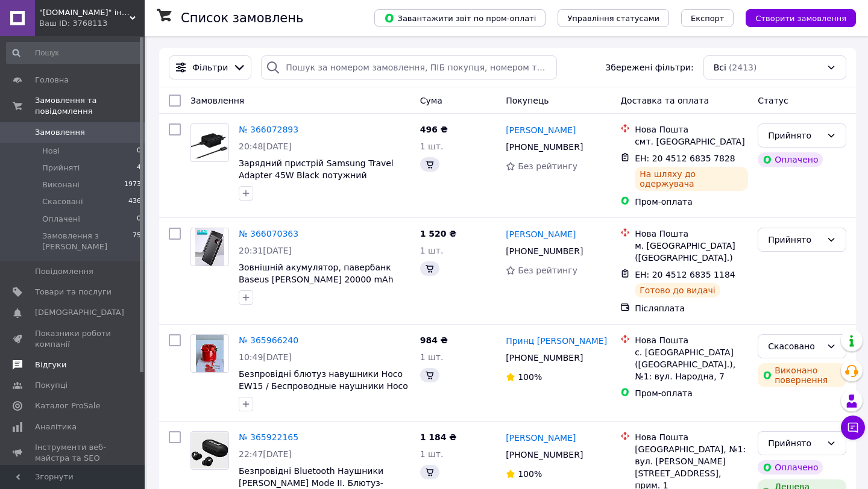 The image size is (868, 489). I want to click on span: Доставка та оплата, so click(665, 100).